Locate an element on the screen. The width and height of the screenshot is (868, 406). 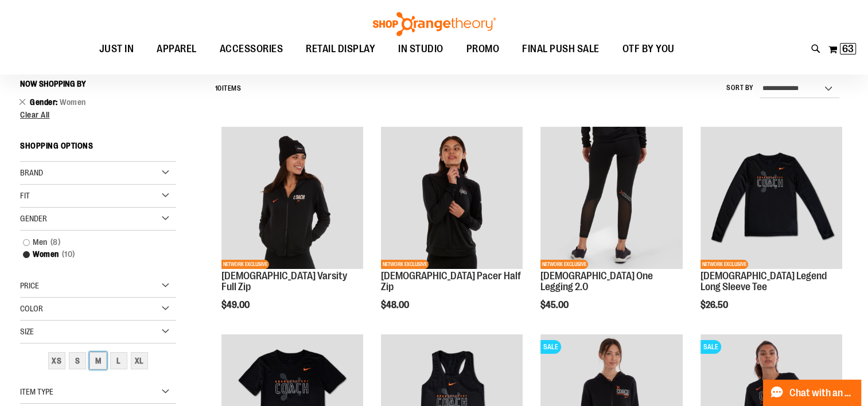
div: M is located at coordinates (98, 361).